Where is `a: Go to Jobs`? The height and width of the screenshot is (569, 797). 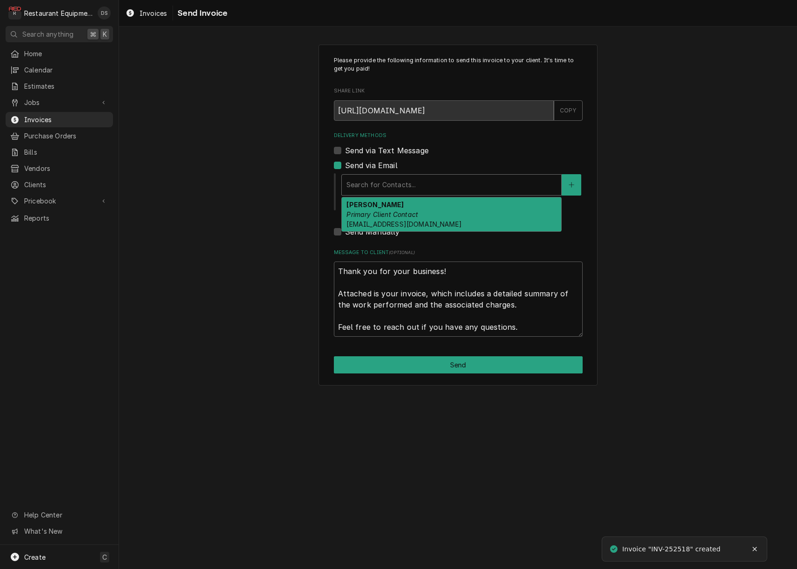 a: Go to Jobs is located at coordinates (59, 102).